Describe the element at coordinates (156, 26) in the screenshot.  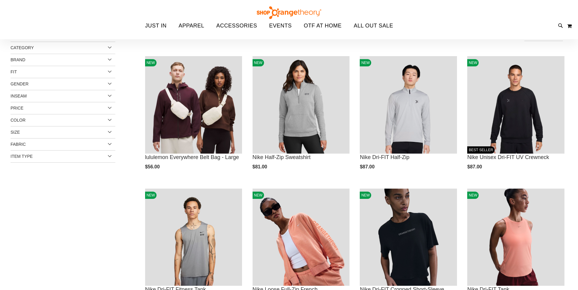
I see `span: JUST IN` at that location.